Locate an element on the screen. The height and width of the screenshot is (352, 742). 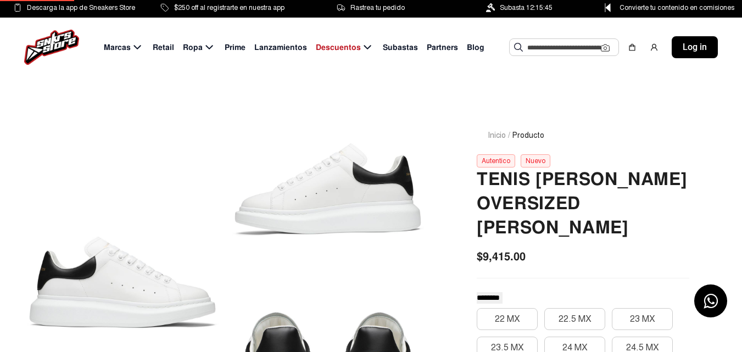
span: Log in is located at coordinates (695, 47).